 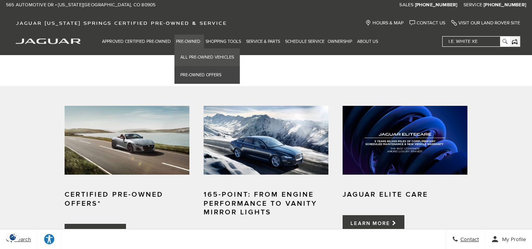 I want to click on a: About Us, so click(x=368, y=41).